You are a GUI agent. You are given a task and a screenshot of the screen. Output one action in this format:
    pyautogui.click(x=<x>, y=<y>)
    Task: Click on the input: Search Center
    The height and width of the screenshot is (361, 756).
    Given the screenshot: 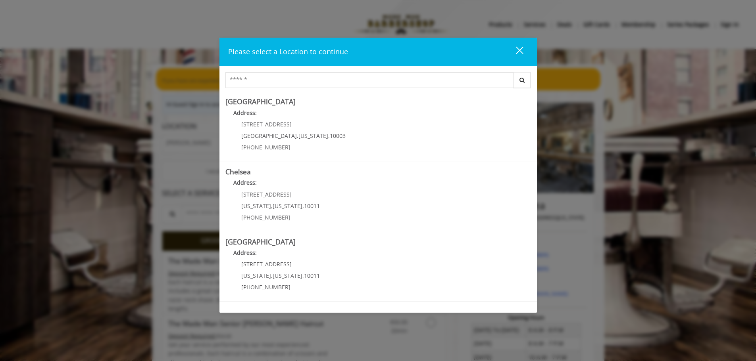 What is the action you would take?
    pyautogui.click(x=369, y=80)
    